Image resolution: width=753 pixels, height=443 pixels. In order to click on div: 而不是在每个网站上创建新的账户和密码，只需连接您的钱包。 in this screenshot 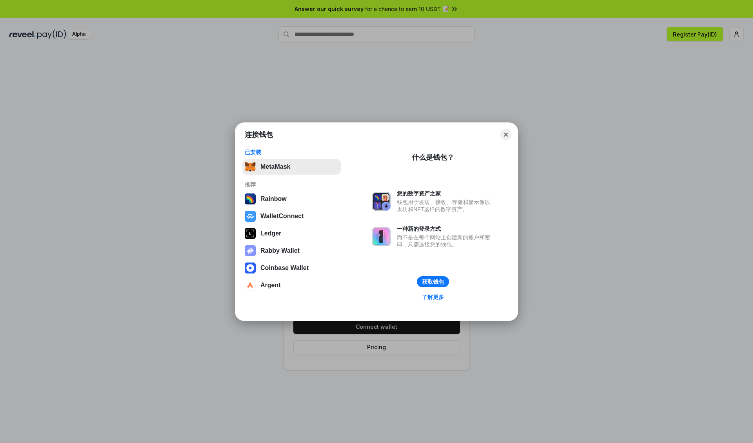, I will do `click(446, 241)`.